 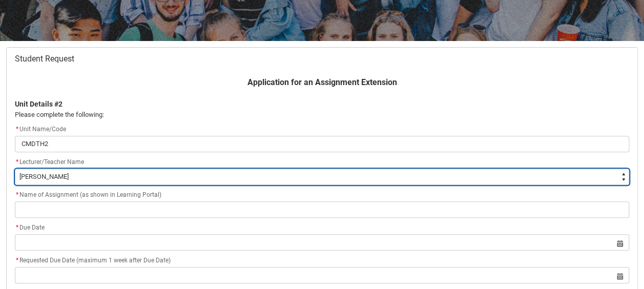 What do you see at coordinates (322, 115) in the screenshot?
I see `p: Please complete the following:` at bounding box center [322, 115].